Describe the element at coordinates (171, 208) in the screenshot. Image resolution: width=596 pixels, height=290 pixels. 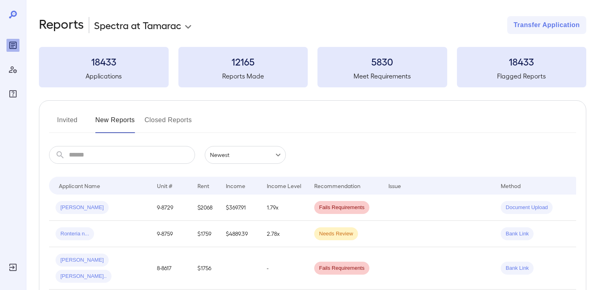
I see `td: 9-8729` at that location.